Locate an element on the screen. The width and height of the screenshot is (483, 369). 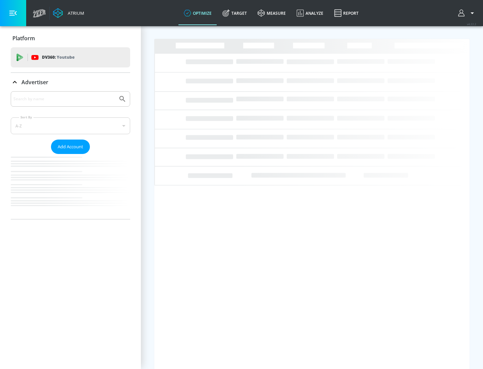
a: measure is located at coordinates (272, 13).